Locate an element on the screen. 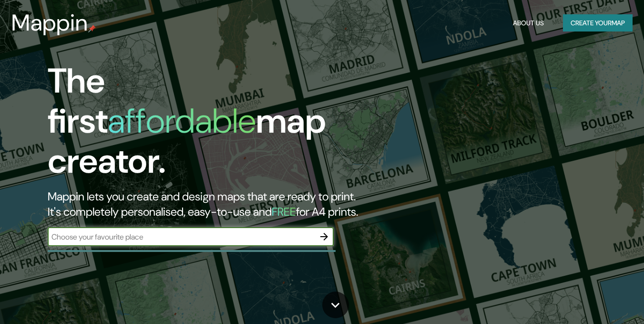  h1: The first map creator. is located at coordinates (209, 125).